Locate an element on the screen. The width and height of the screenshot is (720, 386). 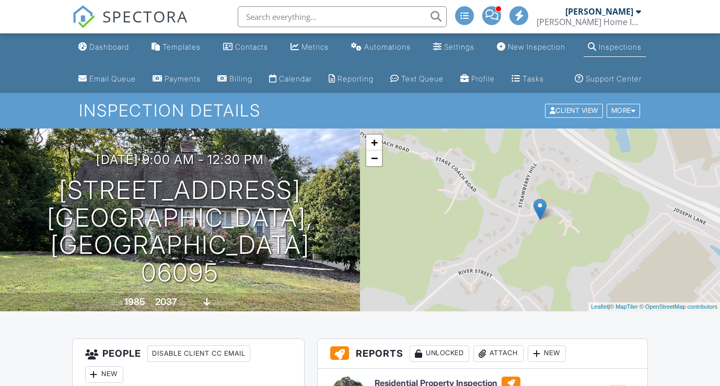
span: SPECTORA is located at coordinates (145, 16).